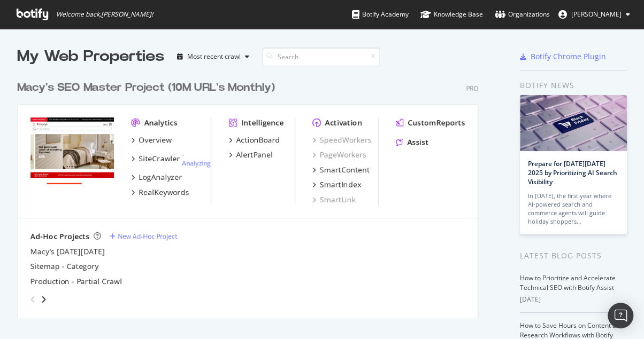 The height and width of the screenshot is (339, 644). What do you see at coordinates (44, 300) in the screenshot?
I see `div: angle-right` at bounding box center [44, 300].